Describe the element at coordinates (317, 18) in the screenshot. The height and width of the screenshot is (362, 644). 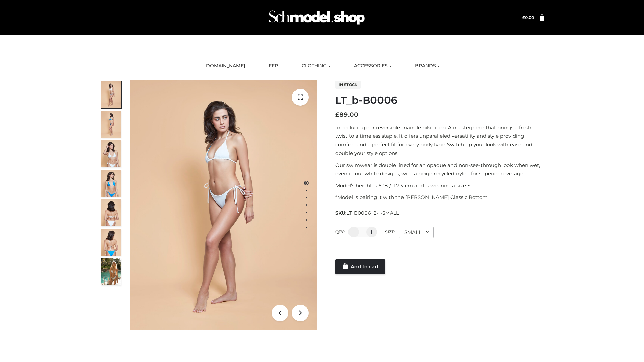
I see `img: Schmodel Admin 964` at that location.